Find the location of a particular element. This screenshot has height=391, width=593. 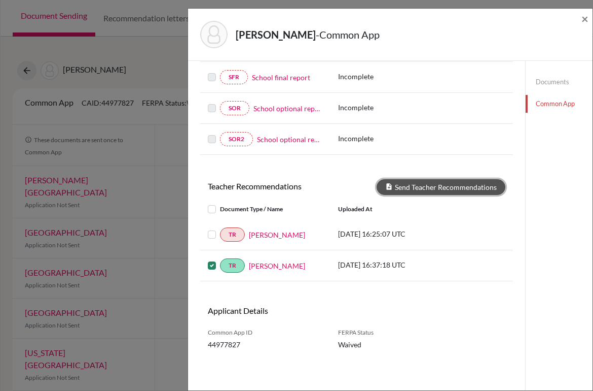

a: SOR is located at coordinates (235, 108).